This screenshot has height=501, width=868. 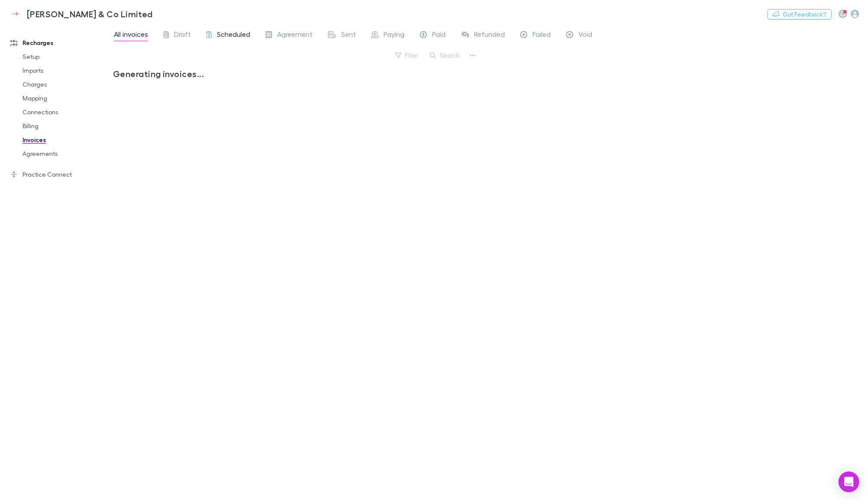 I want to click on a: Recharges, so click(x=61, y=43).